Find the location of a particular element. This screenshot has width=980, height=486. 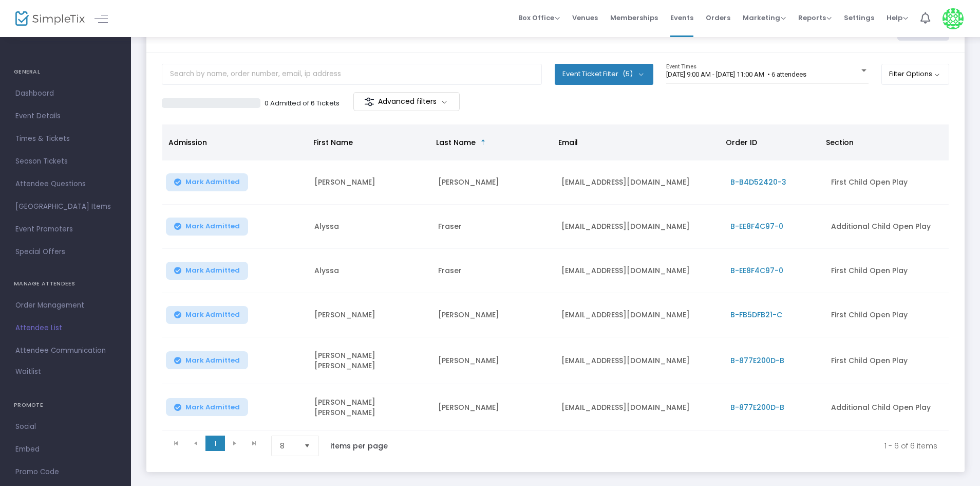

label: items per page is located at coordinates (359, 446).